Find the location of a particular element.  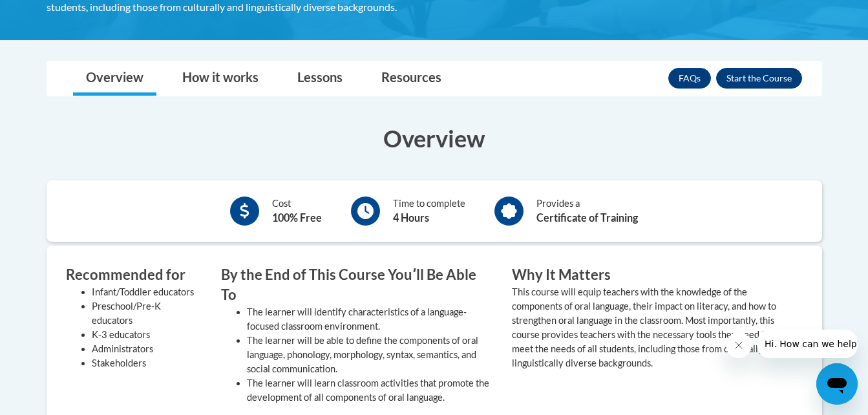

div: Cost is located at coordinates (297, 211).